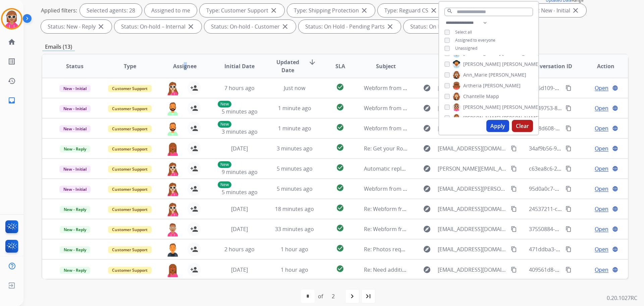 This screenshot has height=306, width=644. I want to click on mat-icon: inbox, so click(12, 100).